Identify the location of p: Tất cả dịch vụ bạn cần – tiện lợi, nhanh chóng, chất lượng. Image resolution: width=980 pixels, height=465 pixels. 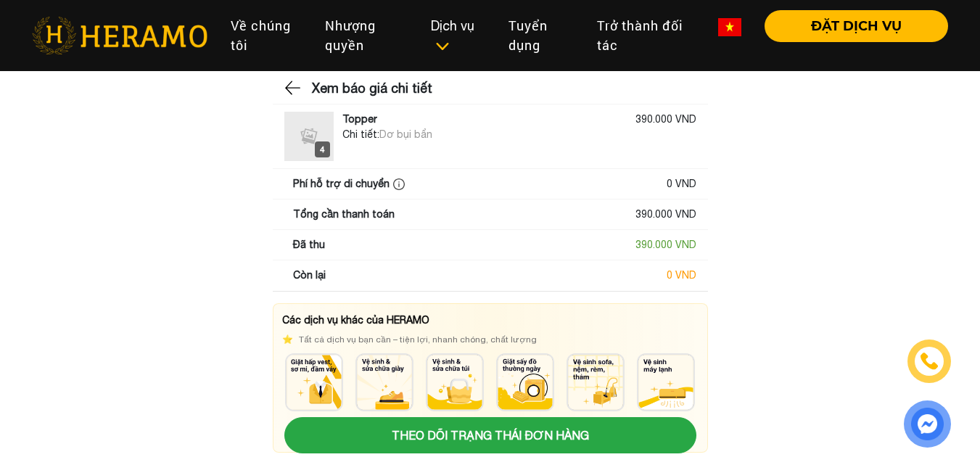
(410, 339).